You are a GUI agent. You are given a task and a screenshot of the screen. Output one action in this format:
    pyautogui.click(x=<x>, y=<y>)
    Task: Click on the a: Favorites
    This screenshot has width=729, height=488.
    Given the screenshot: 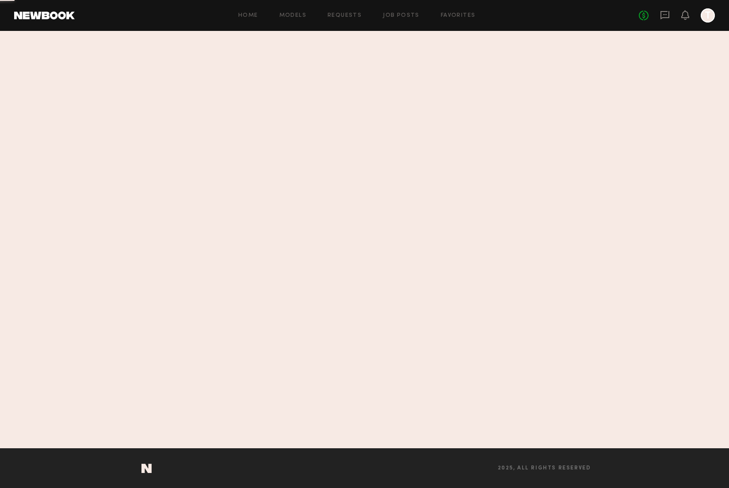 What is the action you would take?
    pyautogui.click(x=458, y=15)
    